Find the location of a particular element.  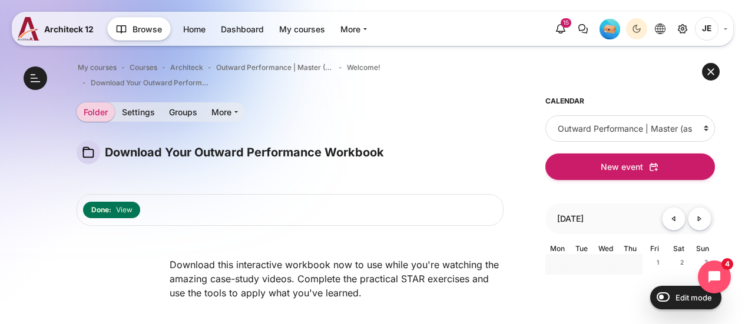

span: Fri is located at coordinates (654, 248).